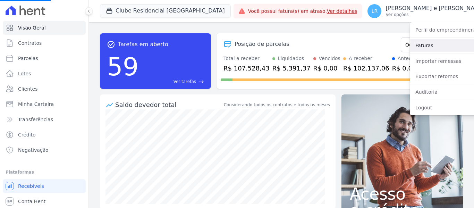 The image size is (474, 208). I want to click on span: Recebíveis, so click(31, 186).